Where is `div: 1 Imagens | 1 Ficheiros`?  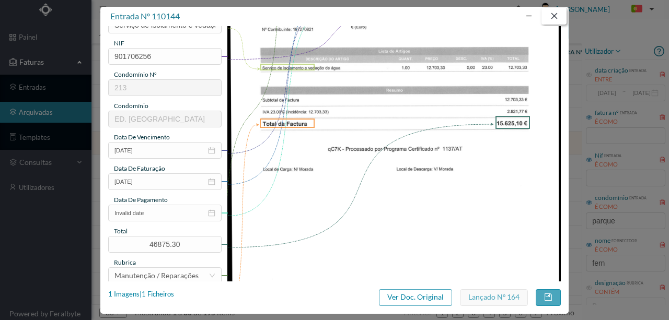 div: 1 Imagens | 1 Ficheiros is located at coordinates (141, 295).